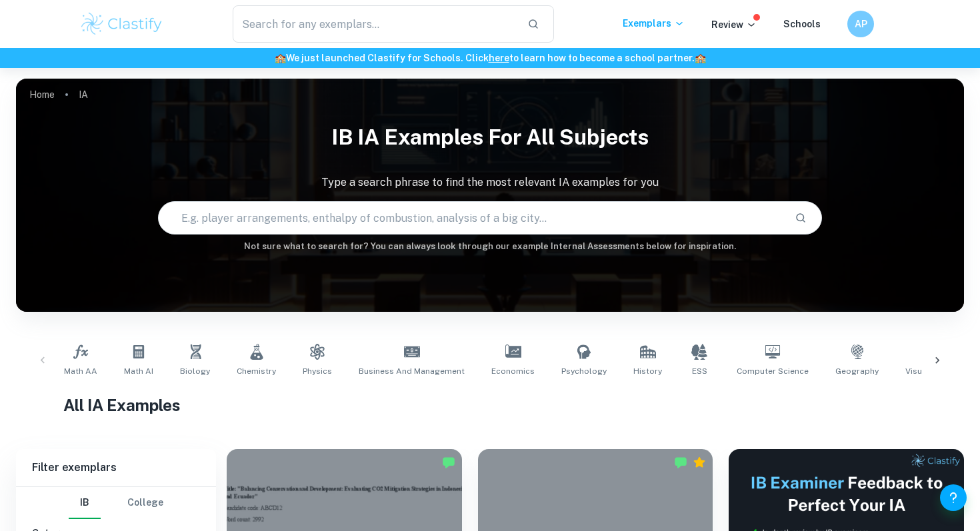 The image size is (980, 531). I want to click on span: ESS, so click(699, 371).